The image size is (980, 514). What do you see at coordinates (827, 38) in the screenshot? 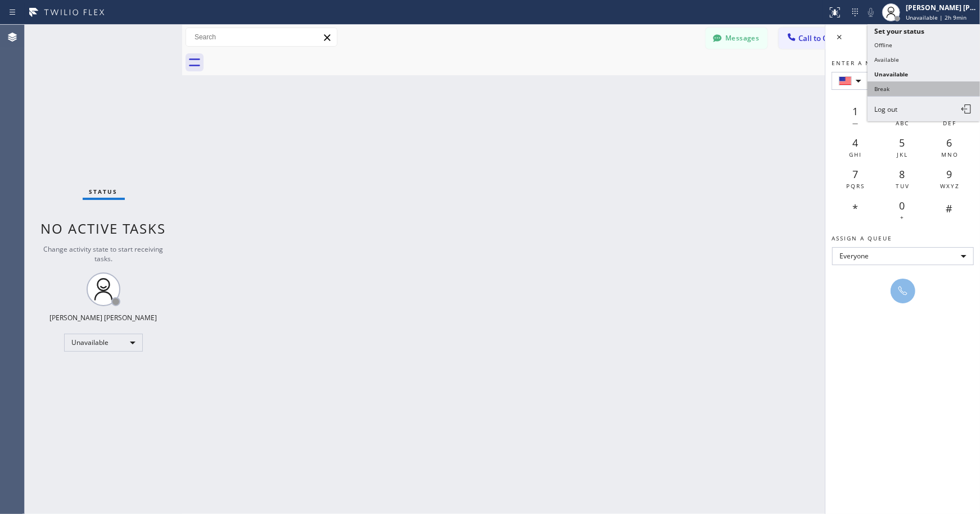
I see `span: Call to Customer` at bounding box center [827, 38].